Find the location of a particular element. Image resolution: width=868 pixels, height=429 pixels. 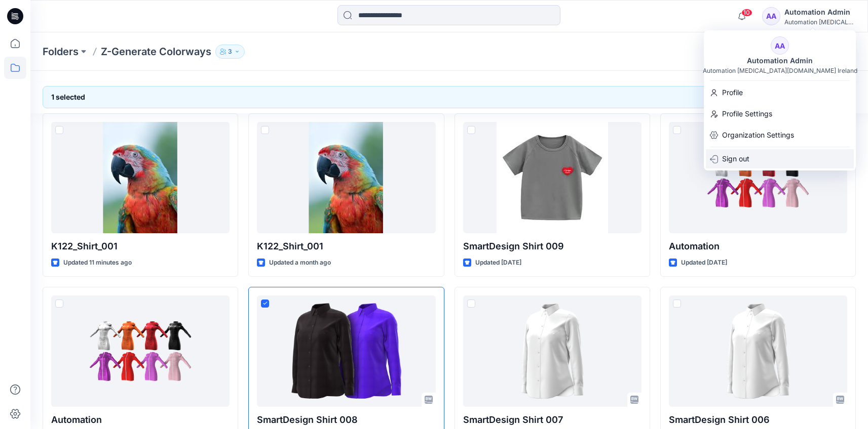

p: SmartDesign Shirt 007 is located at coordinates (553, 420).